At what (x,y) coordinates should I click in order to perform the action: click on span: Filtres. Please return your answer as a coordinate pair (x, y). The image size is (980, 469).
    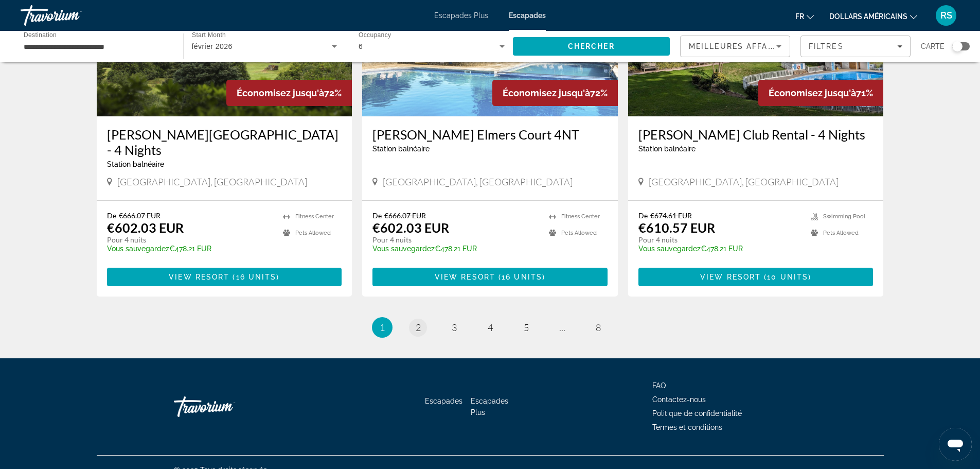
    Looking at the image, I should click on (826, 46).